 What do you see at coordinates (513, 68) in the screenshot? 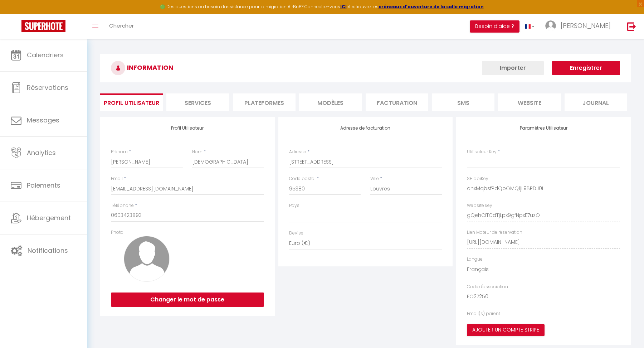
I see `button: Importer` at bounding box center [513, 68].